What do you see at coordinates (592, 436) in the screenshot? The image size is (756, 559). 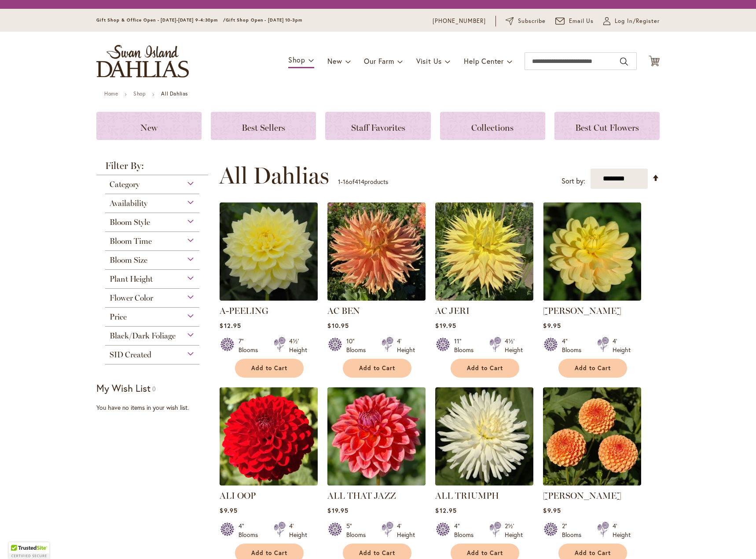 I see `img: AMBER QUEEN` at bounding box center [592, 436].